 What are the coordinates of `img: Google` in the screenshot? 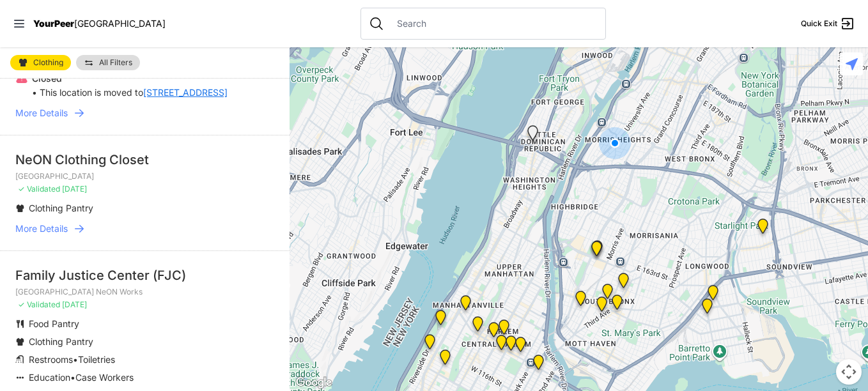 It's located at (314, 382).